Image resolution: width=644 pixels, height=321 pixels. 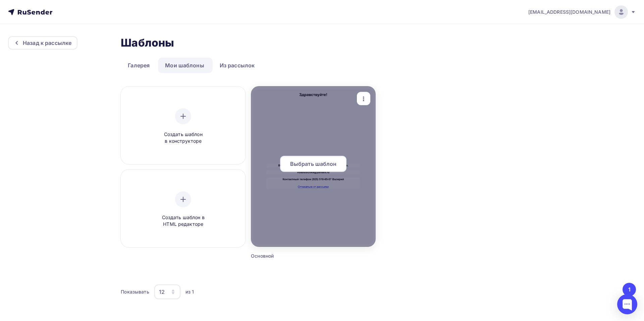 I want to click on span: Создать шаблон в HTML редакторе, so click(x=183, y=221).